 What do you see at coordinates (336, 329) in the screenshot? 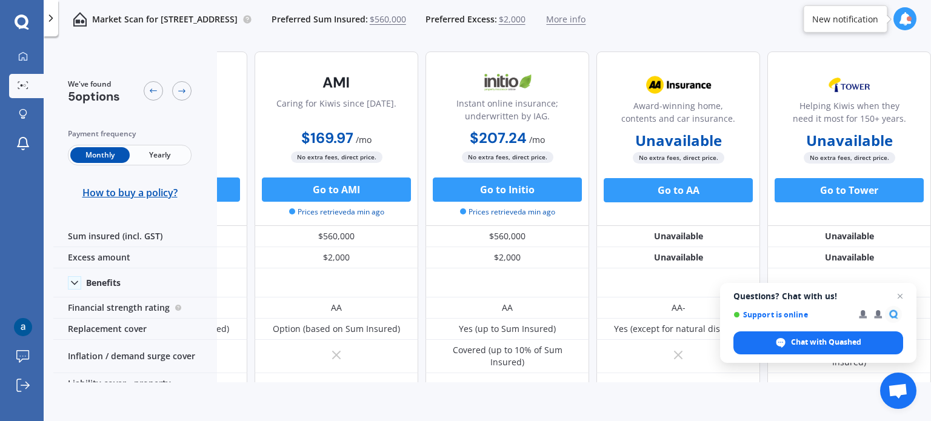
I see `div: Option (based on Sum Insured)` at bounding box center [336, 329].